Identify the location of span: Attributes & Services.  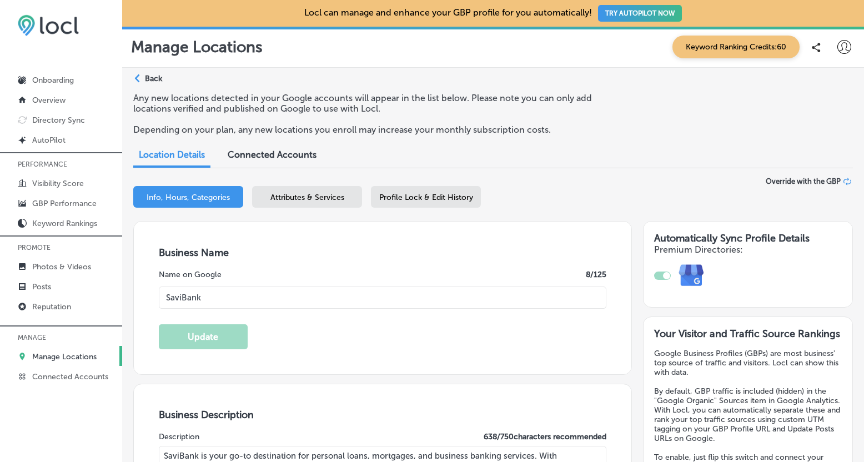
(307, 197).